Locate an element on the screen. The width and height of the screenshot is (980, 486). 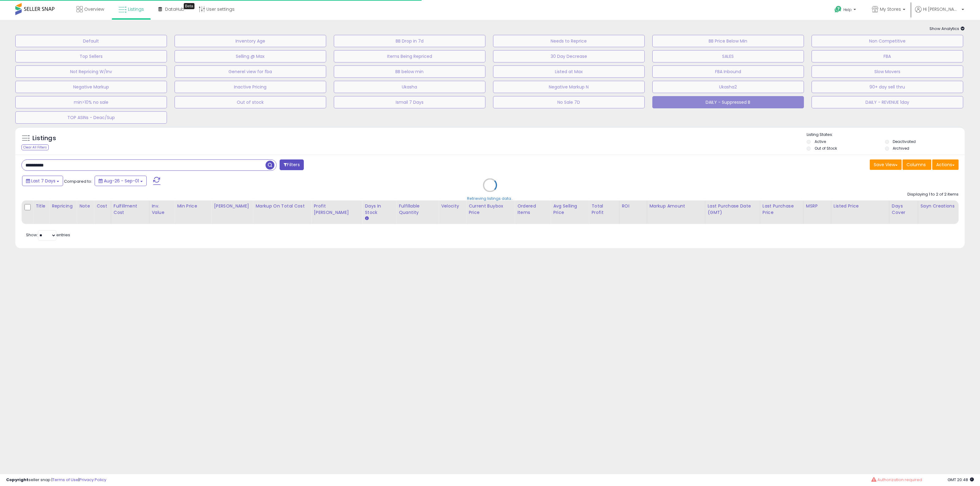
button: Selling @ Max is located at coordinates (250, 56).